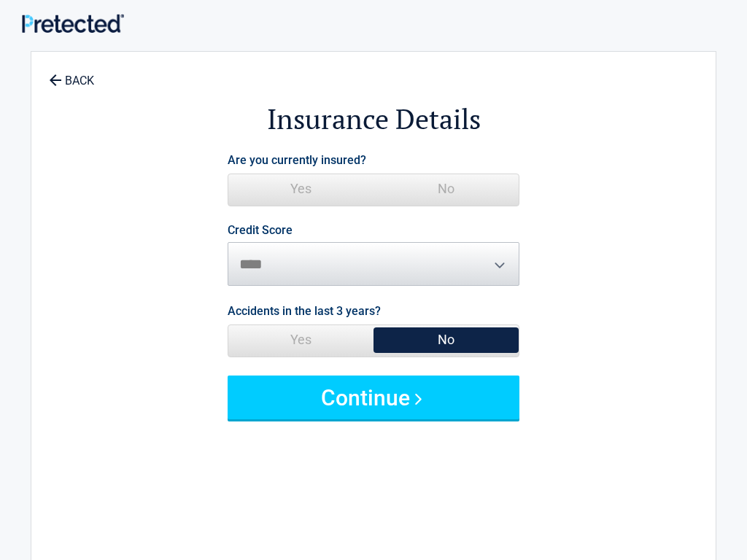 The width and height of the screenshot is (747, 560). What do you see at coordinates (297, 160) in the screenshot?
I see `label: Are you currently insured?` at bounding box center [297, 160].